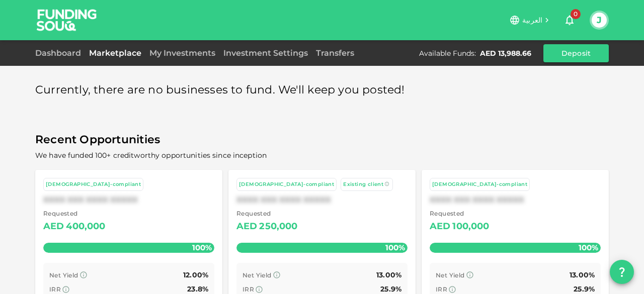 Image resolution: width=644 pixels, height=294 pixels. I want to click on span: Recent Opportunities, so click(322, 140).